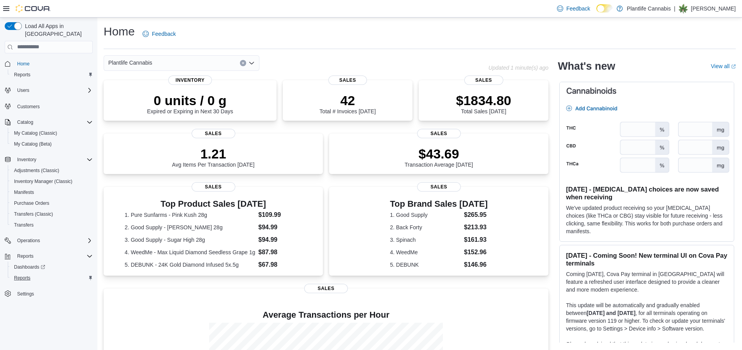 The height and width of the screenshot is (350, 742). I want to click on button: Transfers (Classic), so click(52, 214).